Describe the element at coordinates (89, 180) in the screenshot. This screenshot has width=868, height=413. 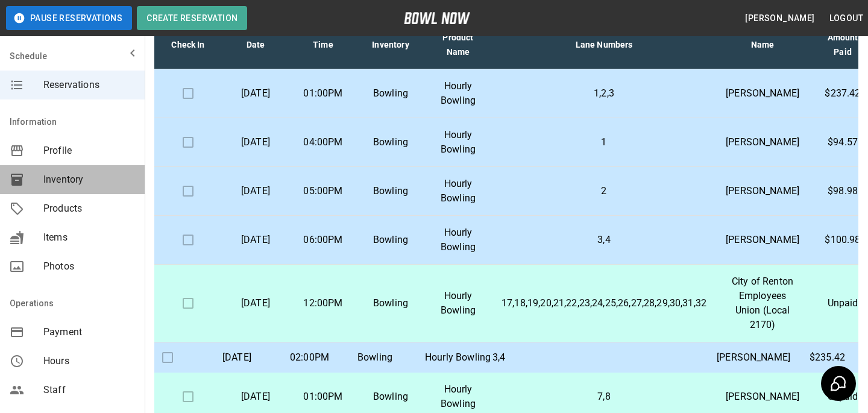
I see `span: Inventory` at that location.